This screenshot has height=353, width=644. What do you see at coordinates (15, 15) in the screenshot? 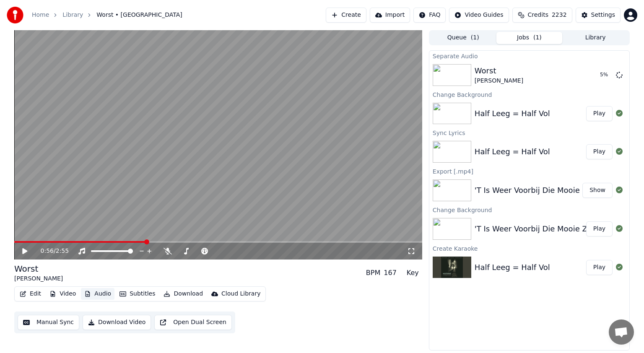
I see `img: youka` at bounding box center [15, 15].